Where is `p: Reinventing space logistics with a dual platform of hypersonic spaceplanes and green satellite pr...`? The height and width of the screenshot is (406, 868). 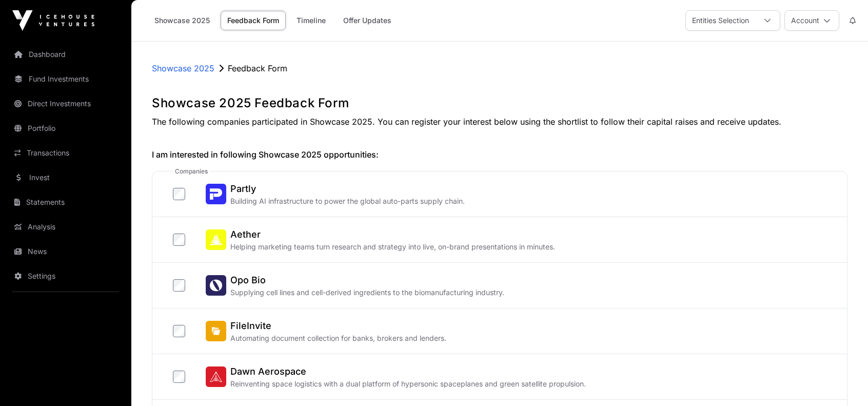
p: Reinventing space logistics with a dual platform of hypersonic spaceplanes and green satellite pr... is located at coordinates (408, 384).